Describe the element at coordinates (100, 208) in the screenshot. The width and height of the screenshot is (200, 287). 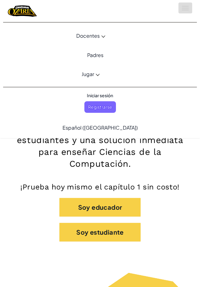
I see `button: Soy educador` at that location.